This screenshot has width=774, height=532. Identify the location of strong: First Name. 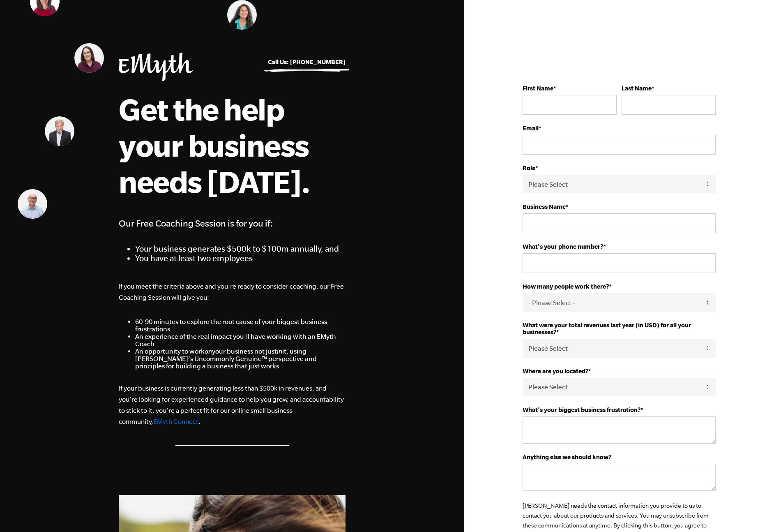
(538, 88).